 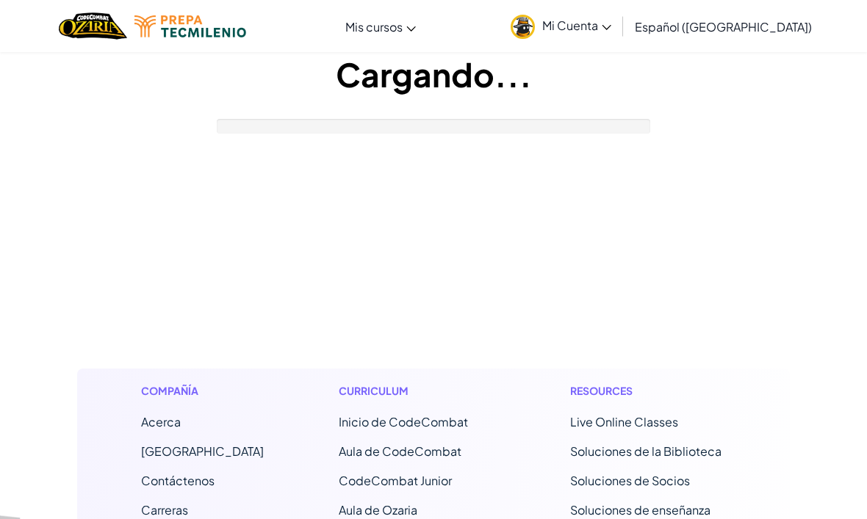 I want to click on h1: Resources, so click(x=648, y=391).